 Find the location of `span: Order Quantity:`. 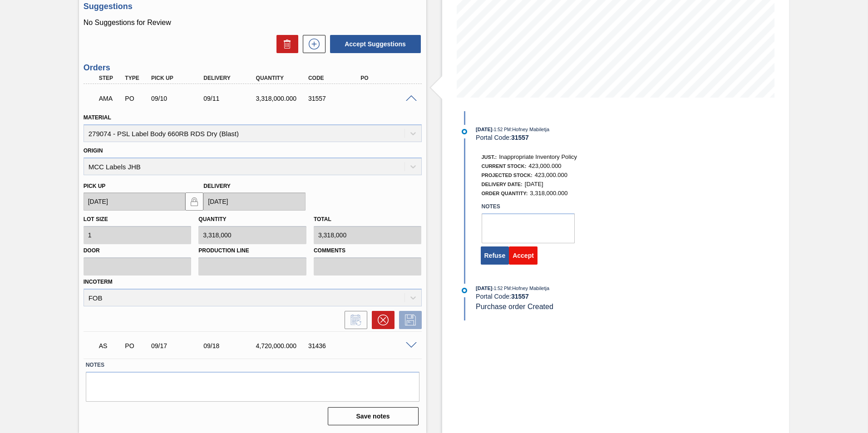

span: Order Quantity: is located at coordinates (505, 194).